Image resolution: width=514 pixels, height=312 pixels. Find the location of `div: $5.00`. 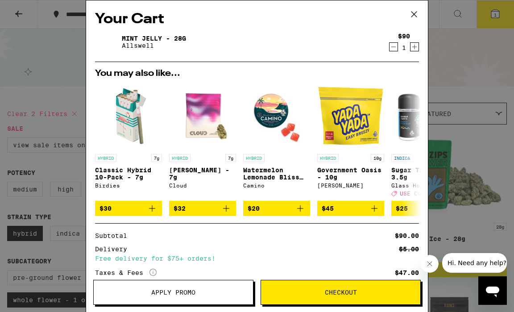

div: $5.00 is located at coordinates (408, 249).